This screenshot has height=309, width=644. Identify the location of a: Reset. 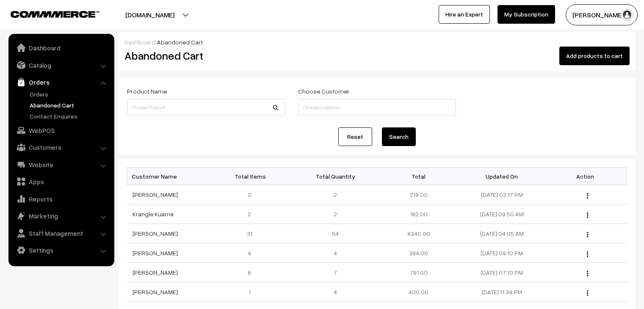
(355, 136).